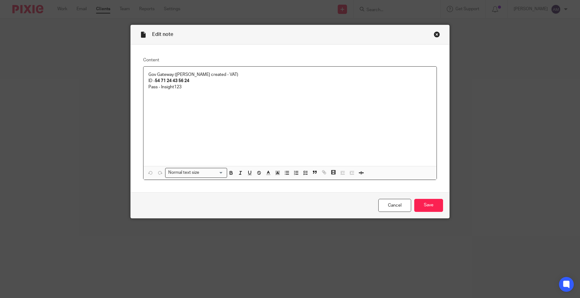 This screenshot has width=580, height=298. What do you see at coordinates (290, 81) in the screenshot?
I see `p: ID -` at bounding box center [290, 81].